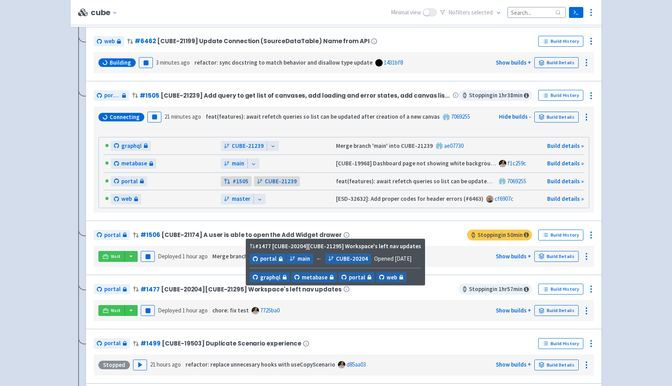 This screenshot has width=672, height=386. What do you see at coordinates (173, 62) in the screenshot?
I see `time: 3 minutes ago` at bounding box center [173, 62].